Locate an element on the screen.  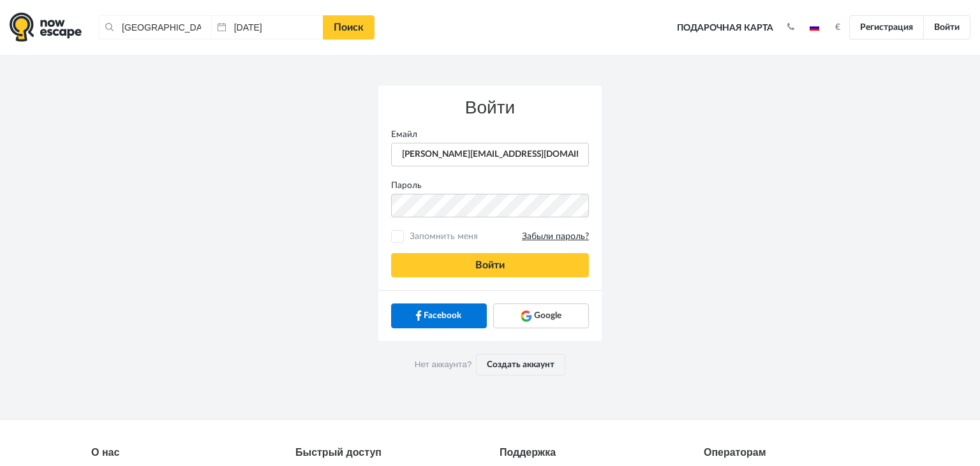
span: Facebook is located at coordinates (442, 315).